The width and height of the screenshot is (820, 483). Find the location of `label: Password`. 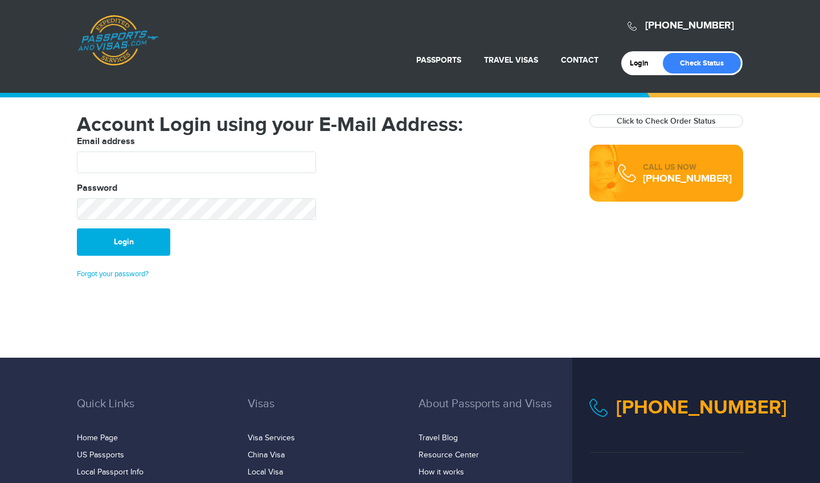

label: Password is located at coordinates (97, 189).